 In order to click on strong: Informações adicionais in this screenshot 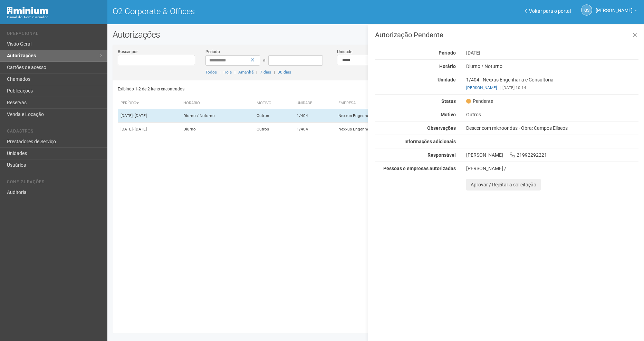, I will do `click(430, 141)`.